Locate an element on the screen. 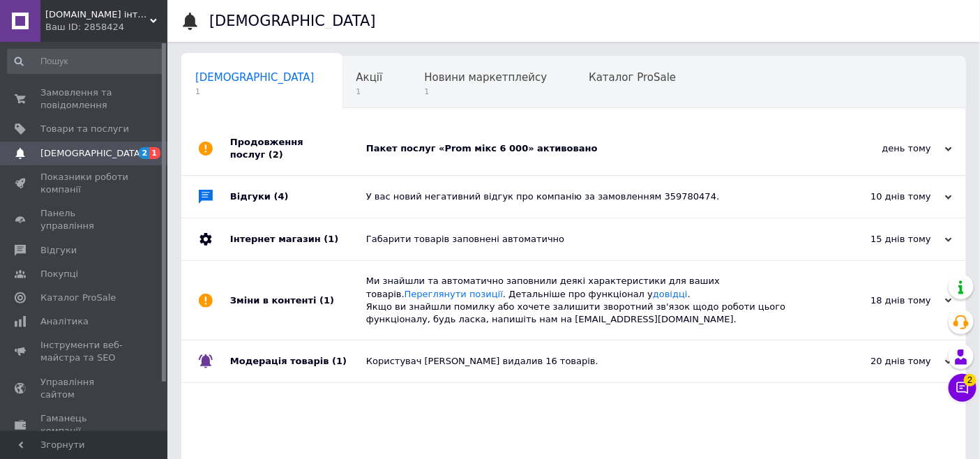 Image resolution: width=980 pixels, height=459 pixels. span: Панель управління is located at coordinates (84, 220).